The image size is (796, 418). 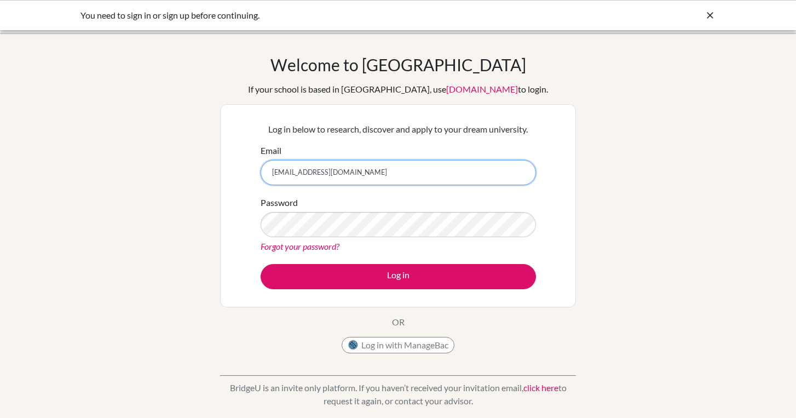 I want to click on a: Forgot your password?, so click(x=300, y=246).